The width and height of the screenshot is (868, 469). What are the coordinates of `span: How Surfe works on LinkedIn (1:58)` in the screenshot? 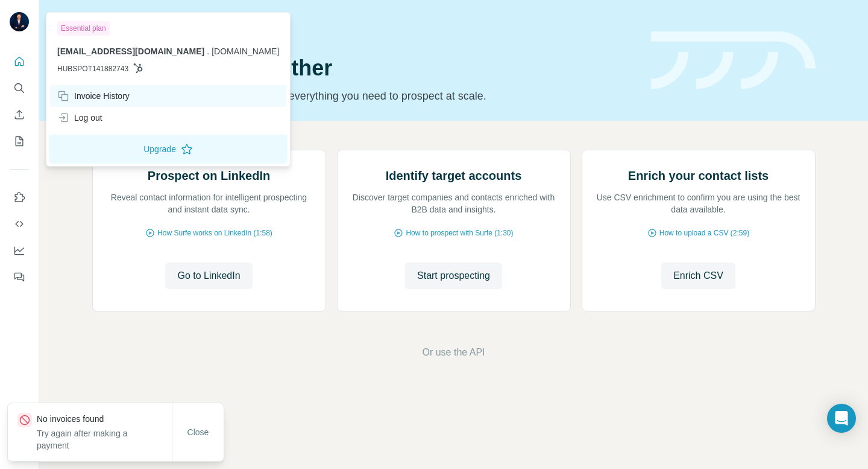 It's located at (215, 233).